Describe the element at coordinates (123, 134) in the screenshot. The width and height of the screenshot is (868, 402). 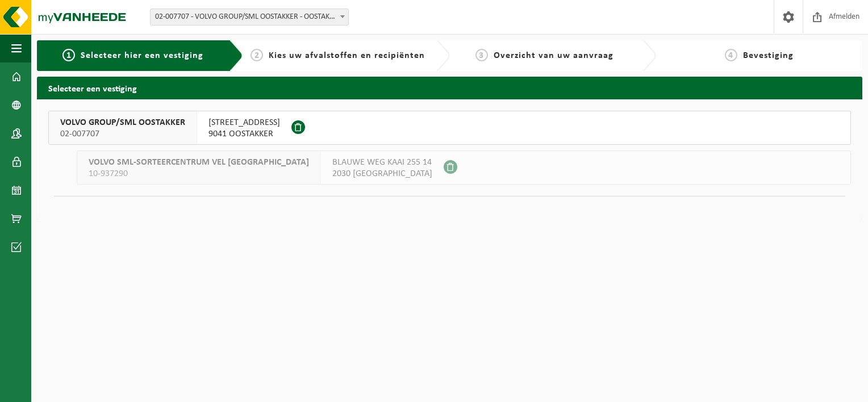
I see `span: 02-007707` at that location.